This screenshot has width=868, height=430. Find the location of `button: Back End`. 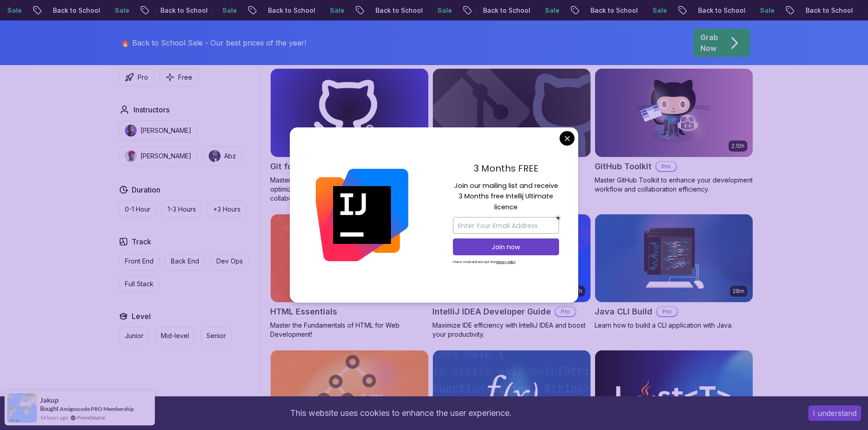

button: Back End is located at coordinates (185, 262).